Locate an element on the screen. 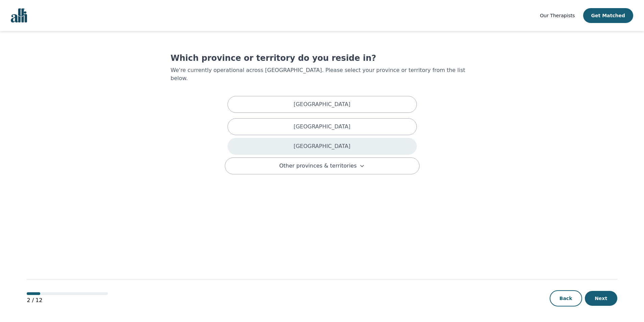 Image resolution: width=644 pixels, height=322 pixels. span: Other provinces & territories is located at coordinates (318, 166).